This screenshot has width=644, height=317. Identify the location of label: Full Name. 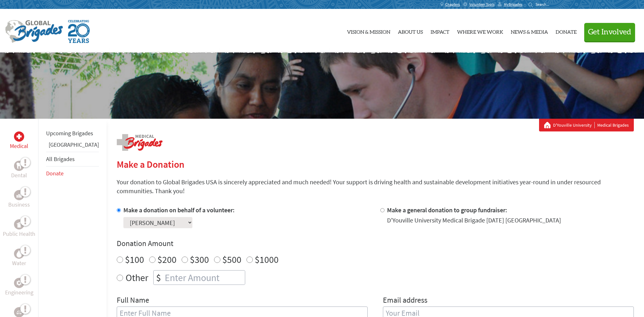
(133, 301).